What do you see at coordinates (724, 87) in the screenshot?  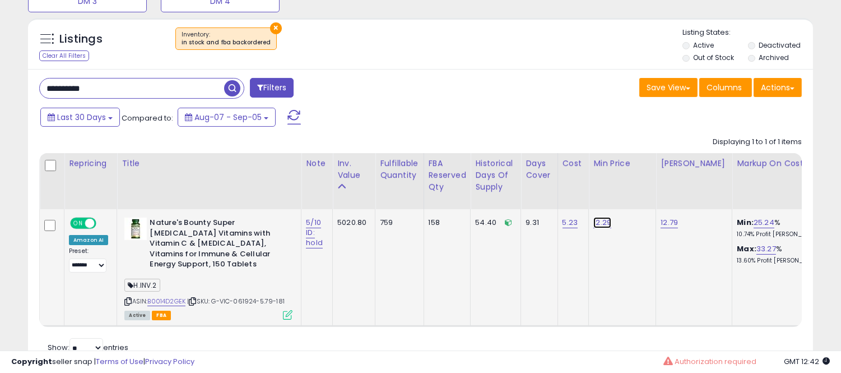 I see `span: Columns` at bounding box center [724, 87].